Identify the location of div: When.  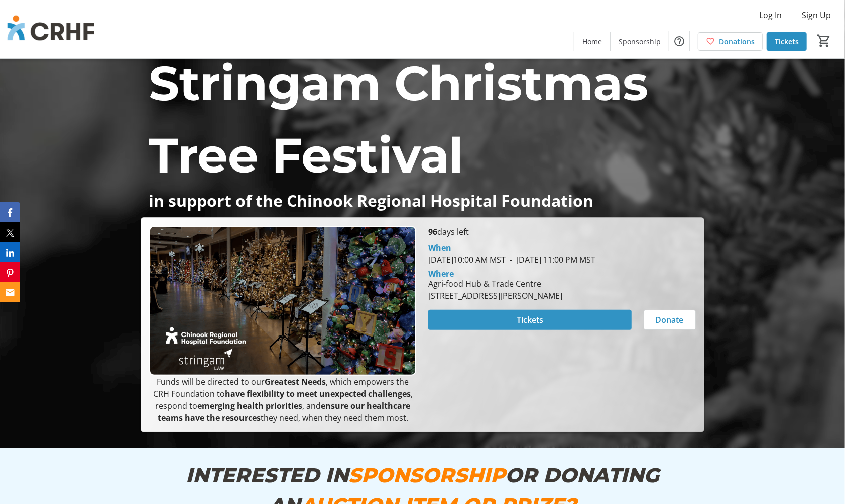
(440, 248).